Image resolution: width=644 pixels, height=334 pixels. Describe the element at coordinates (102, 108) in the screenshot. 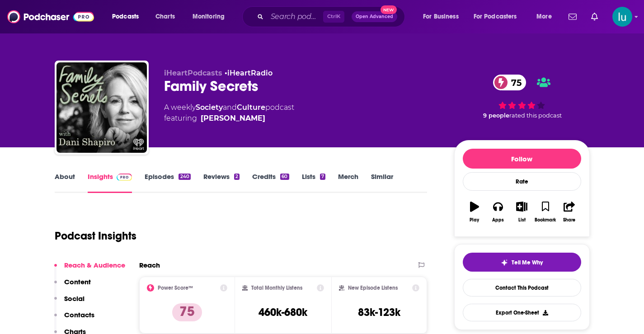

I see `a: Family Secrets` at that location.